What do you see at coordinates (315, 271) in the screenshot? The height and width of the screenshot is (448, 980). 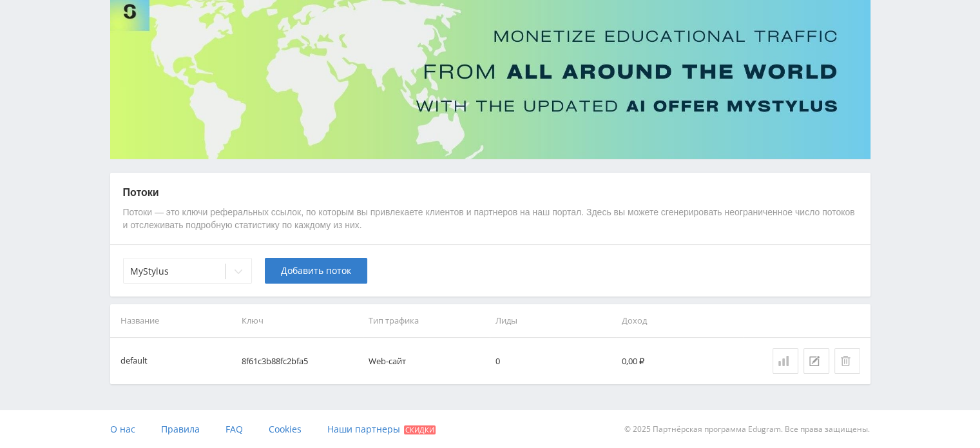 I see `span: Добавить поток` at bounding box center [315, 271].